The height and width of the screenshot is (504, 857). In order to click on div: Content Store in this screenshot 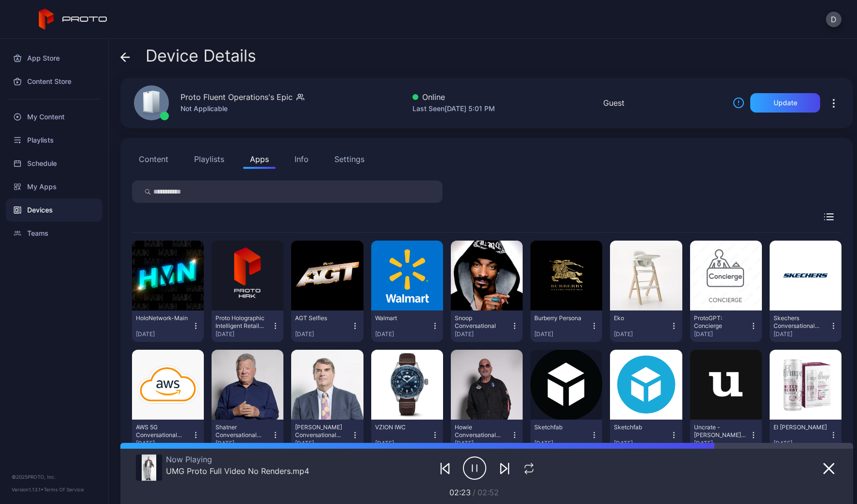, I will do `click(54, 82)`.